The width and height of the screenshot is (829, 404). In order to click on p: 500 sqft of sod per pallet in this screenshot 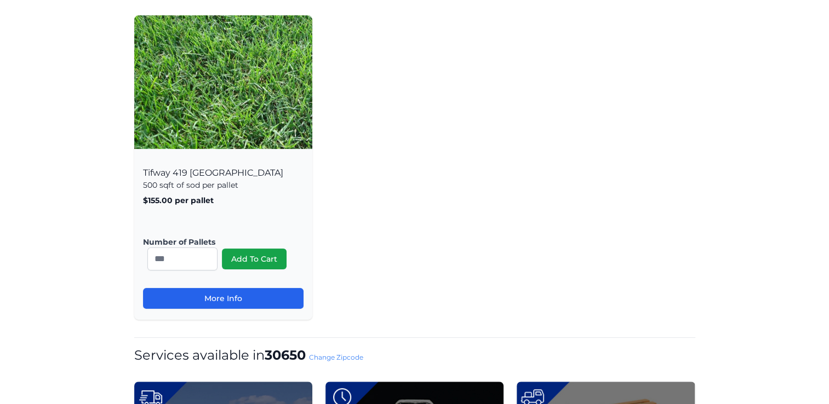, I will do `click(223, 185)`.